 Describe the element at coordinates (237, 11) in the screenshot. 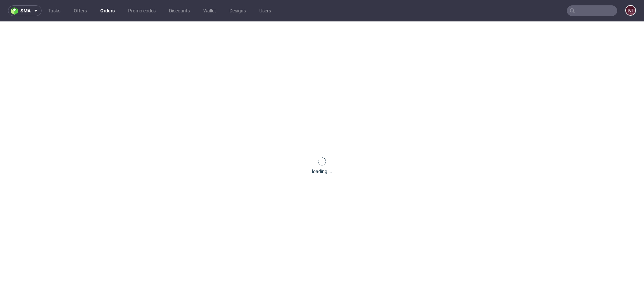

I see `a: Designs` at that location.